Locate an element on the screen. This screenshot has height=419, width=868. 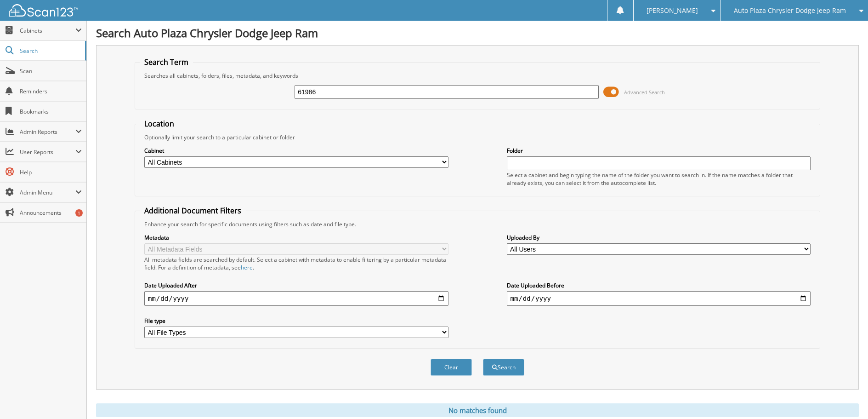
img: scan123-logo-white.svg is located at coordinates (44, 10).